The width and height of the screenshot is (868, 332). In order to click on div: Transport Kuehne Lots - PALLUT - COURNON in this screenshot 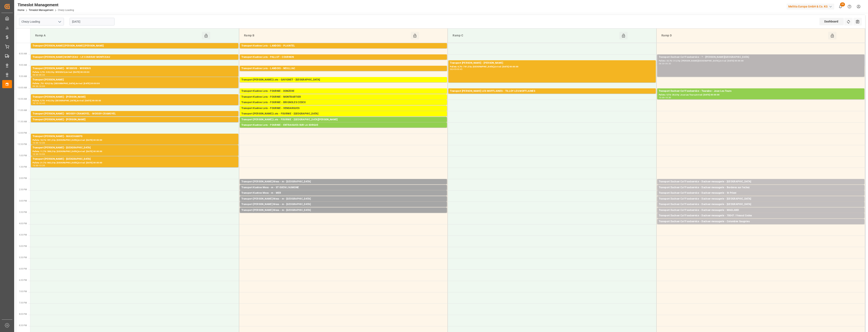, I will do `click(343, 57)`.